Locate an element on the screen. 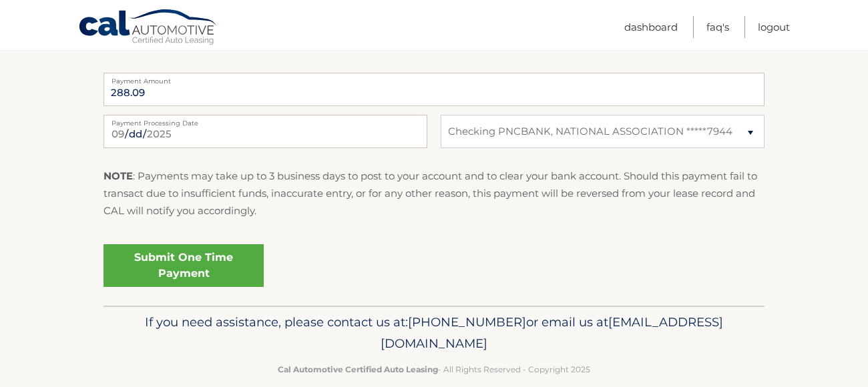  a: Submit One Time Payment is located at coordinates (184, 265).